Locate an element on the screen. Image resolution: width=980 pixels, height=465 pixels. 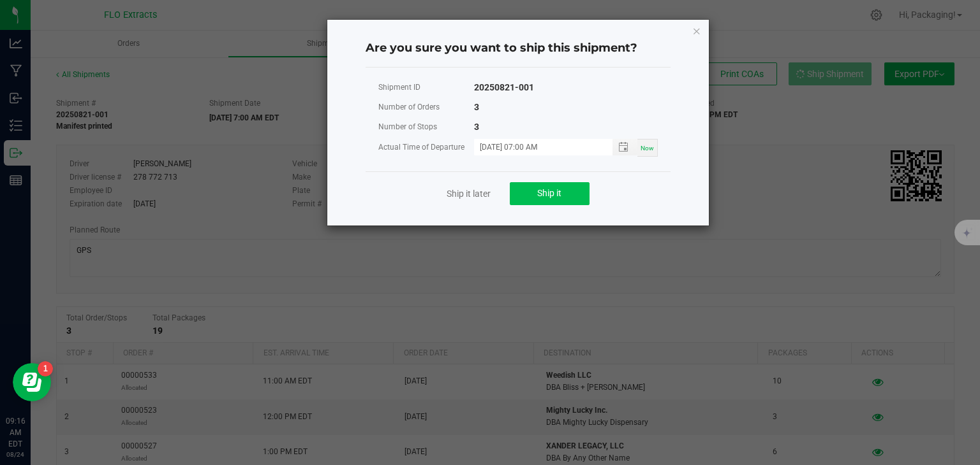
a: Ship it later is located at coordinates (468, 194).